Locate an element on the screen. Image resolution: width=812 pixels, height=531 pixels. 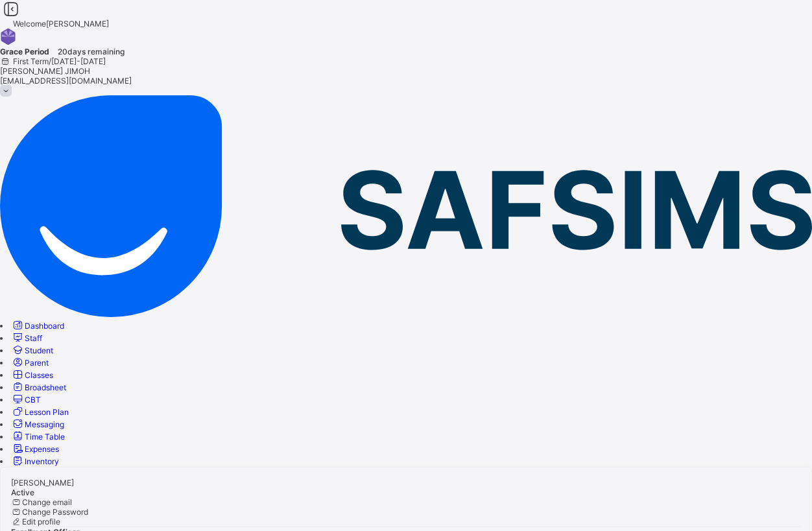
a: Staff is located at coordinates (26, 338).